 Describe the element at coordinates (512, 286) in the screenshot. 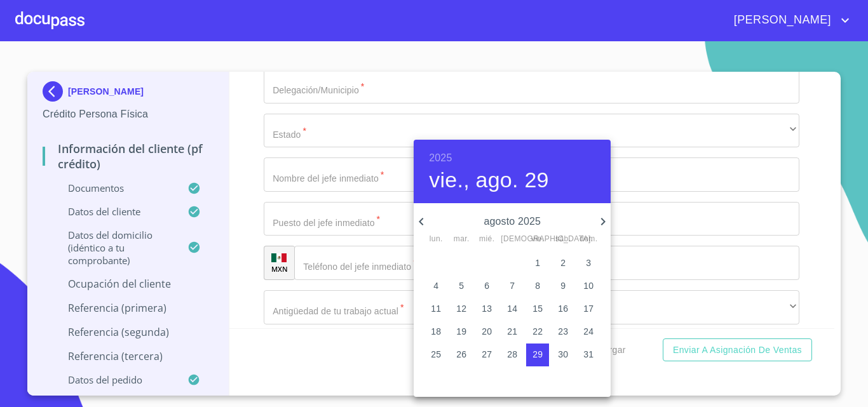

I see `button: 7` at that location.